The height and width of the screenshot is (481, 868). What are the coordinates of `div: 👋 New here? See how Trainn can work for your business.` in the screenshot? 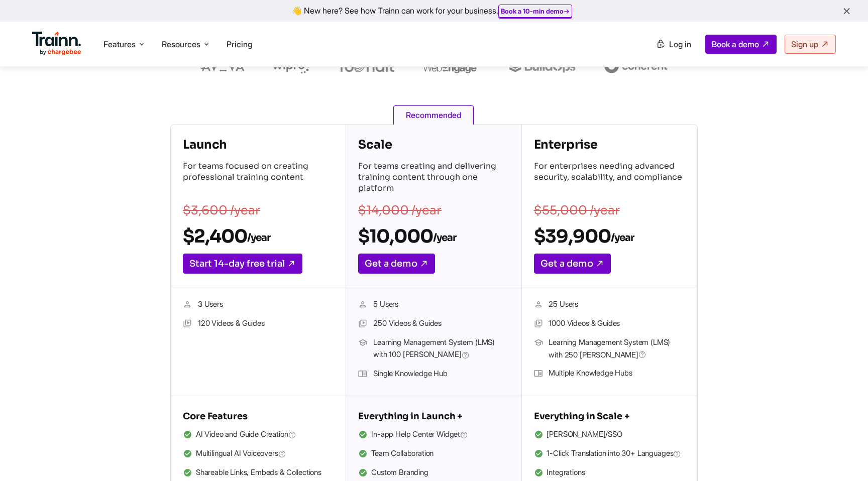 It's located at (434, 11).